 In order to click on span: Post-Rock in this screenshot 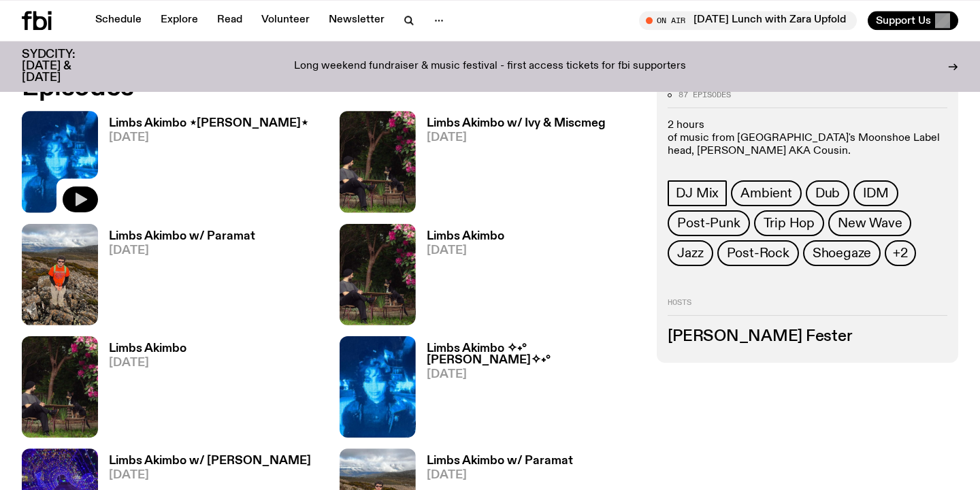, I will do `click(758, 253)`.